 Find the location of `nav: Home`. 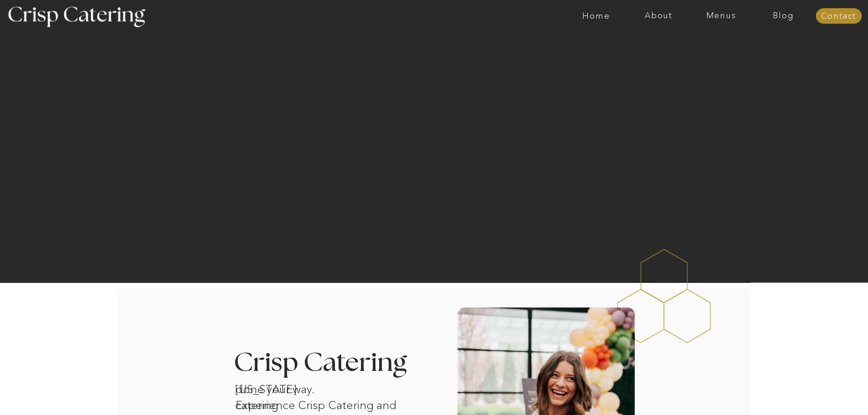

nav: Home is located at coordinates (596, 16).